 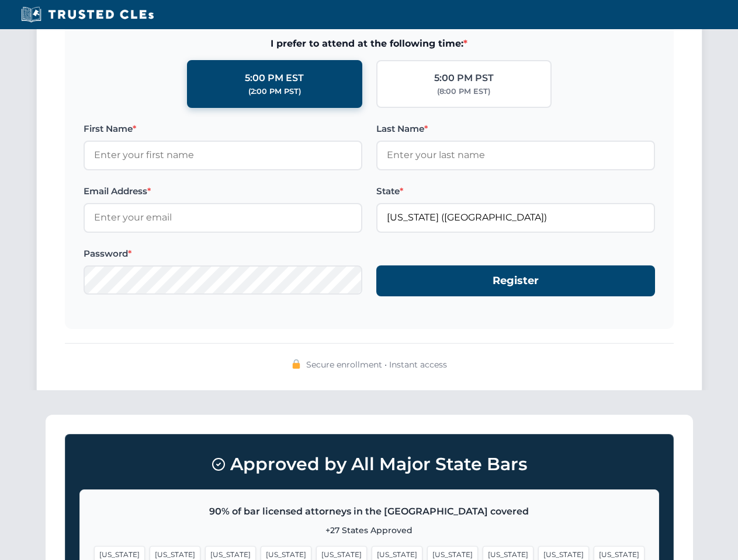 I want to click on h3: Approved by All Major State Bars, so click(x=369, y=464).